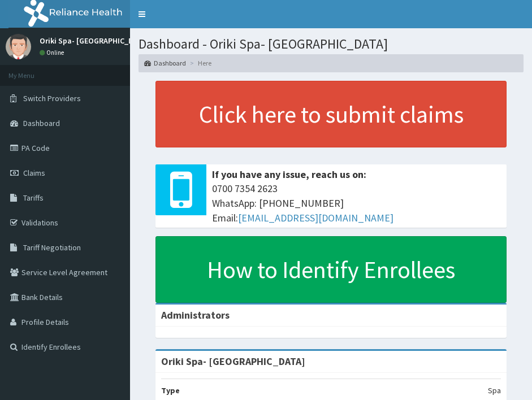  Describe the element at coordinates (52, 98) in the screenshot. I see `span: Switch Providers` at that location.